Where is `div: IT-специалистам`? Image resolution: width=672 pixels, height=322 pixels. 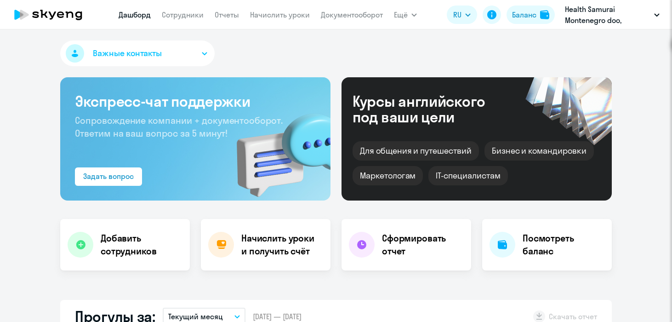 div: IT-специалистам is located at coordinates (468, 176).